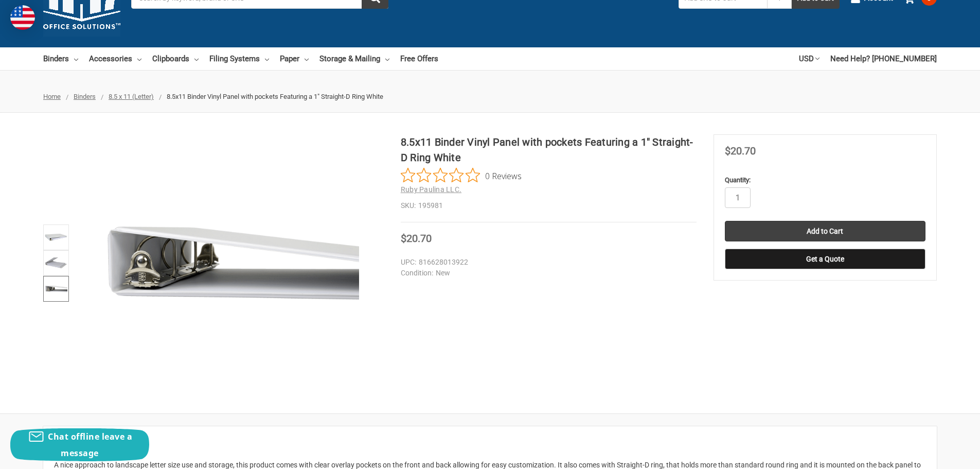 This screenshot has width=980, height=469. What do you see at coordinates (294, 58) in the screenshot?
I see `a: Paper` at bounding box center [294, 58].